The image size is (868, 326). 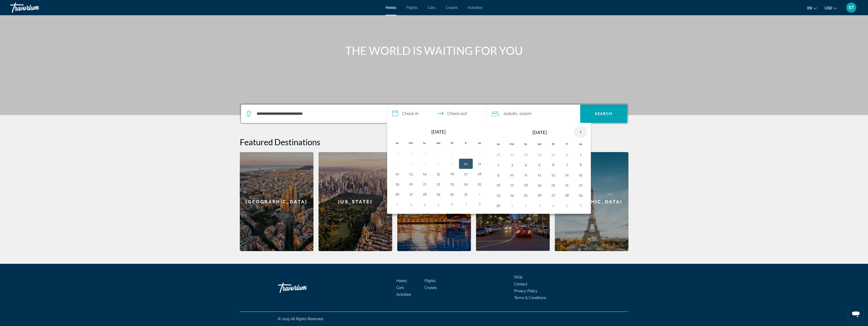 What do you see at coordinates (391, 8) in the screenshot?
I see `a: Hotels` at bounding box center [391, 8].